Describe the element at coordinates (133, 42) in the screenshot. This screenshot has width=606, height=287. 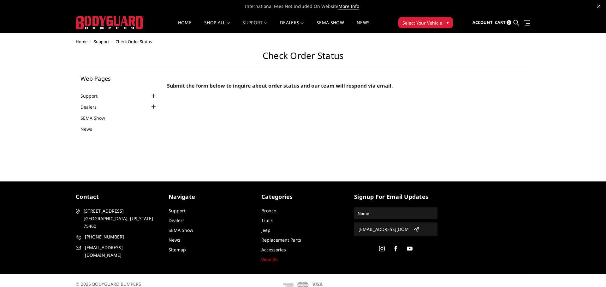
I see `span: Check Order Status` at that location.